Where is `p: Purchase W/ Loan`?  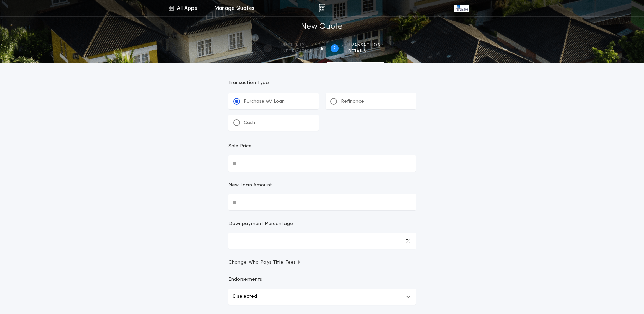
p: Purchase W/ Loan is located at coordinates (264, 102).